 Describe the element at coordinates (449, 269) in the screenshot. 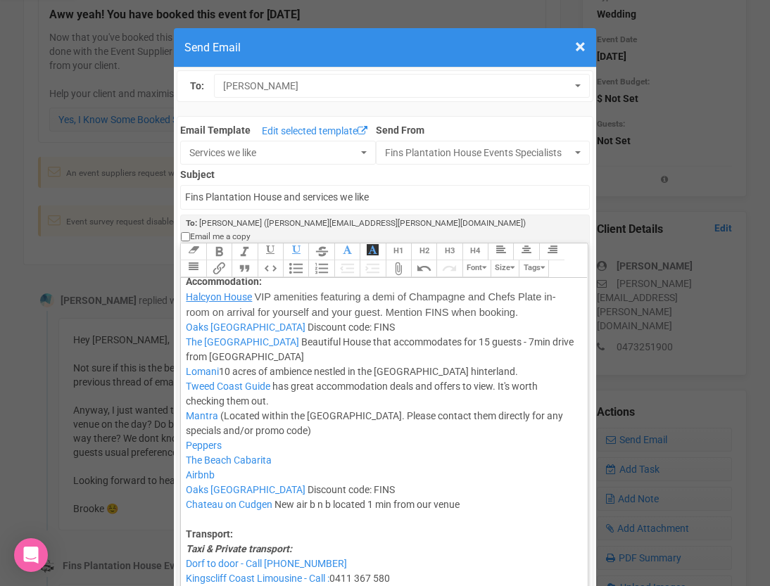

I see `button: Redo` at that location.